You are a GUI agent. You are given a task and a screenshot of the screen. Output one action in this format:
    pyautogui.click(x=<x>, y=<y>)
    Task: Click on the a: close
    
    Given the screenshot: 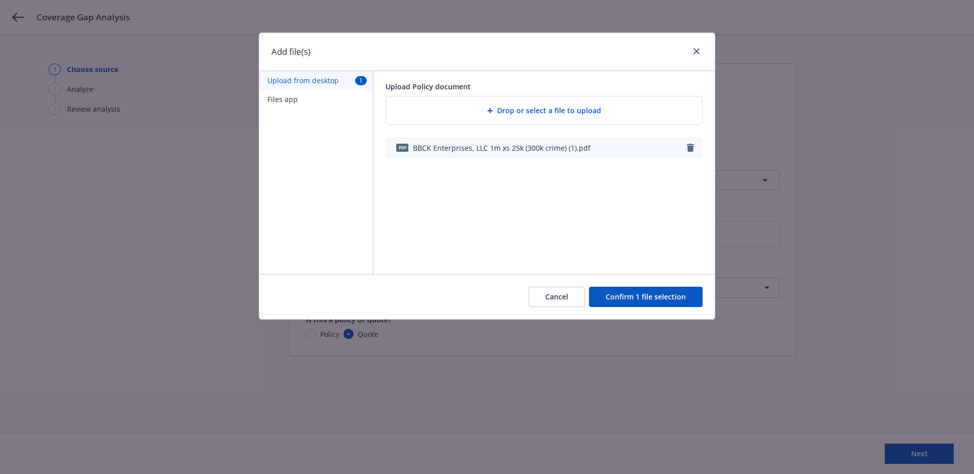 What is the action you would take?
    pyautogui.click(x=697, y=51)
    